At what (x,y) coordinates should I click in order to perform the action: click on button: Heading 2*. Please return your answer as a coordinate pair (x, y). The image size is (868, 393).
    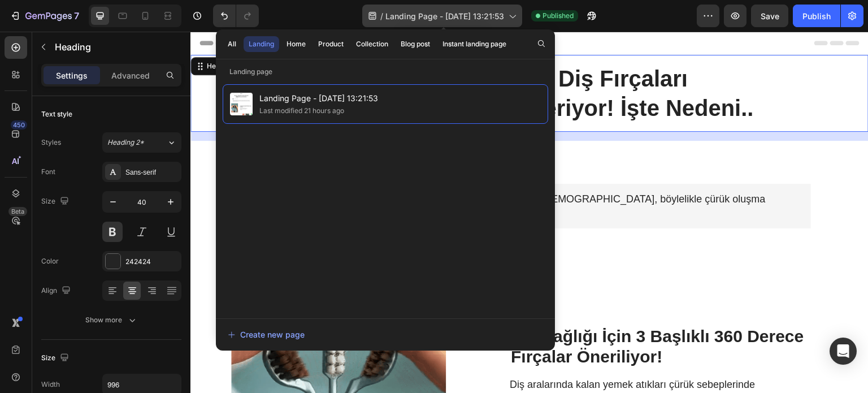
    Looking at the image, I should click on (142, 143).